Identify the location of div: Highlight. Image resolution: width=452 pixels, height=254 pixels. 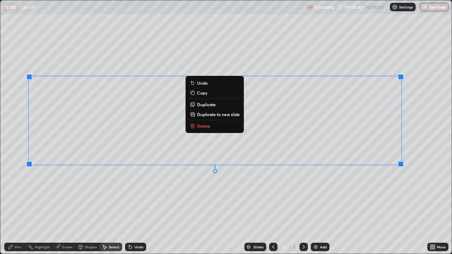
(42, 247).